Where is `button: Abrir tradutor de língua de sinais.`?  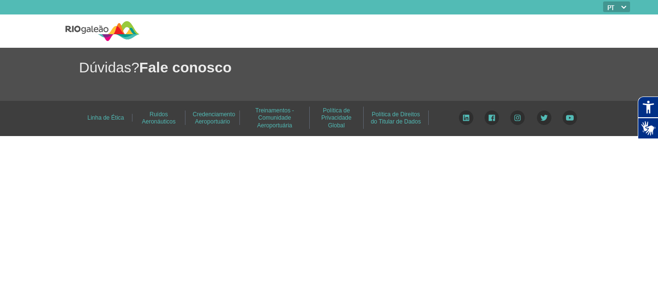
button: Abrir tradutor de língua de sinais. is located at coordinates (648, 128).